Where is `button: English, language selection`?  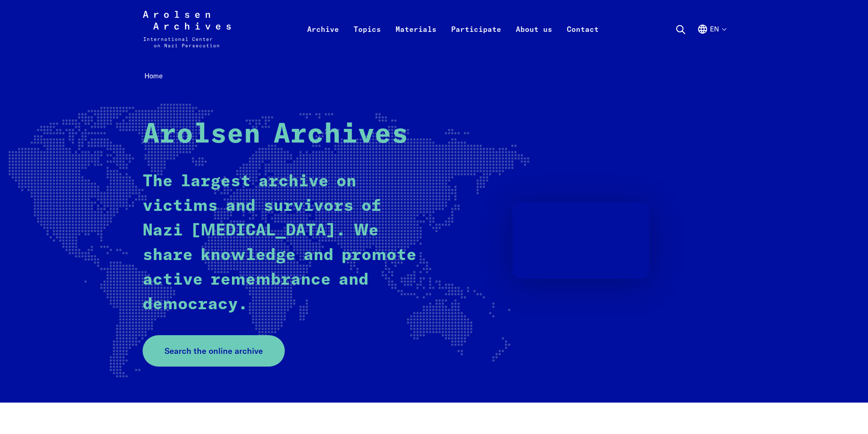 button: English, language selection is located at coordinates (712, 40).